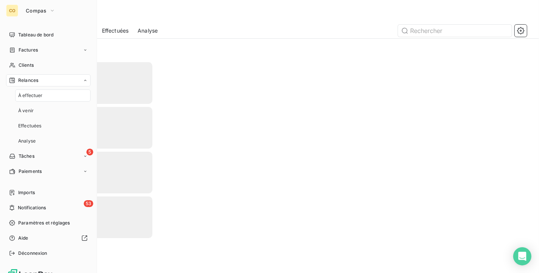 The image size is (539, 273). What do you see at coordinates (48, 111) in the screenshot?
I see `a: RelancesÀ effectuerÀ venirEffectuéesAnalyse` at bounding box center [48, 111].